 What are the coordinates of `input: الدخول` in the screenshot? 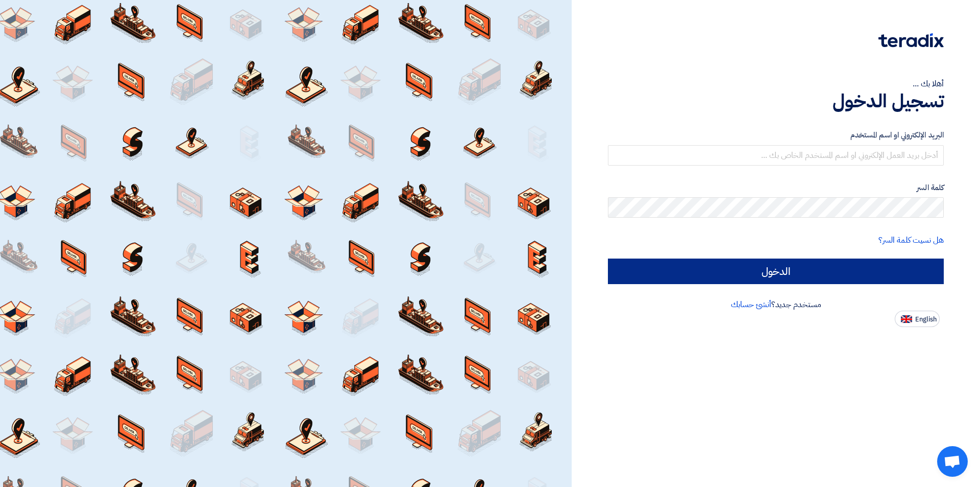 It's located at (776, 271).